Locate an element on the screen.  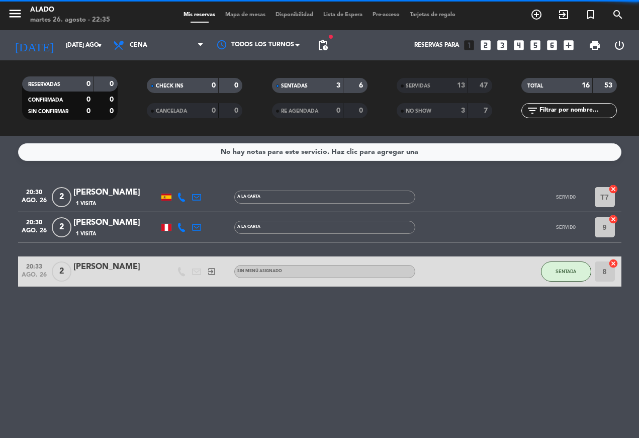
i: filter_list is located at coordinates (533, 111).